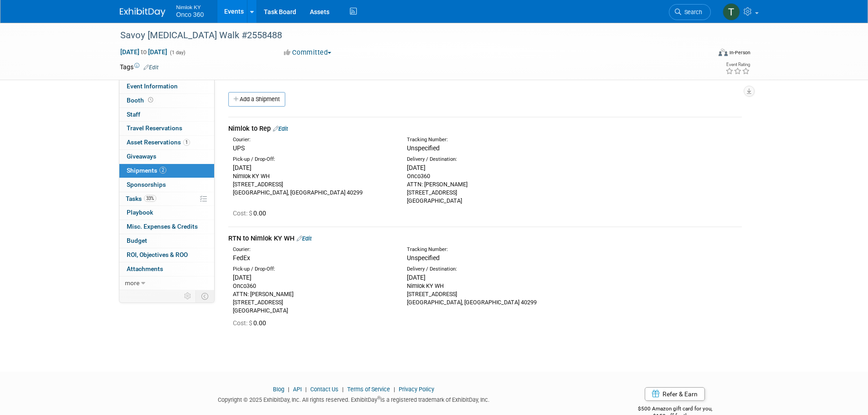 This screenshot has height=415, width=868. I want to click on a: Booth, so click(167, 101).